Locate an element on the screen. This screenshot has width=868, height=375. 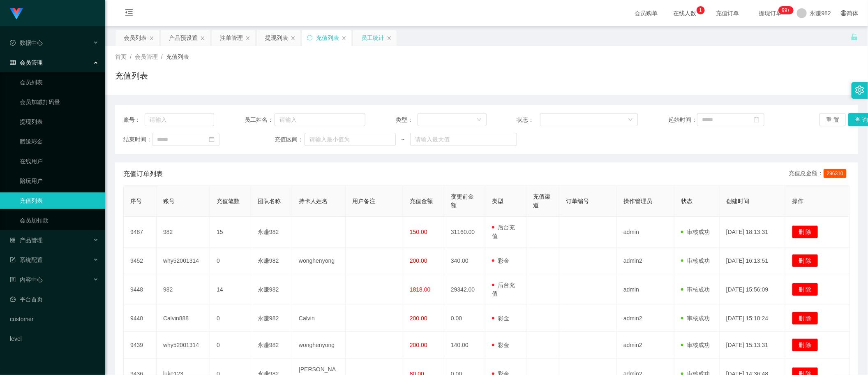
span: 账号： is located at coordinates (134, 119).